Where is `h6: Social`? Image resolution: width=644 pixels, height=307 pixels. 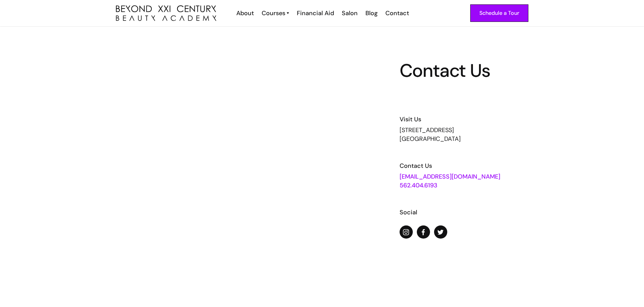
h6: Social is located at coordinates (483, 213).